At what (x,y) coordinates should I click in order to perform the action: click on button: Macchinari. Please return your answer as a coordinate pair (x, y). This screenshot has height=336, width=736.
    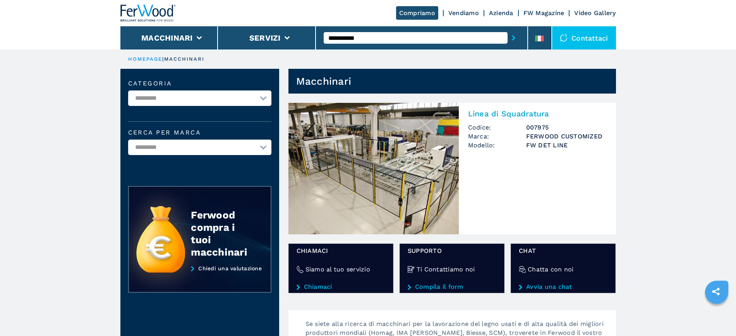
    Looking at the image, I should click on (167, 38).